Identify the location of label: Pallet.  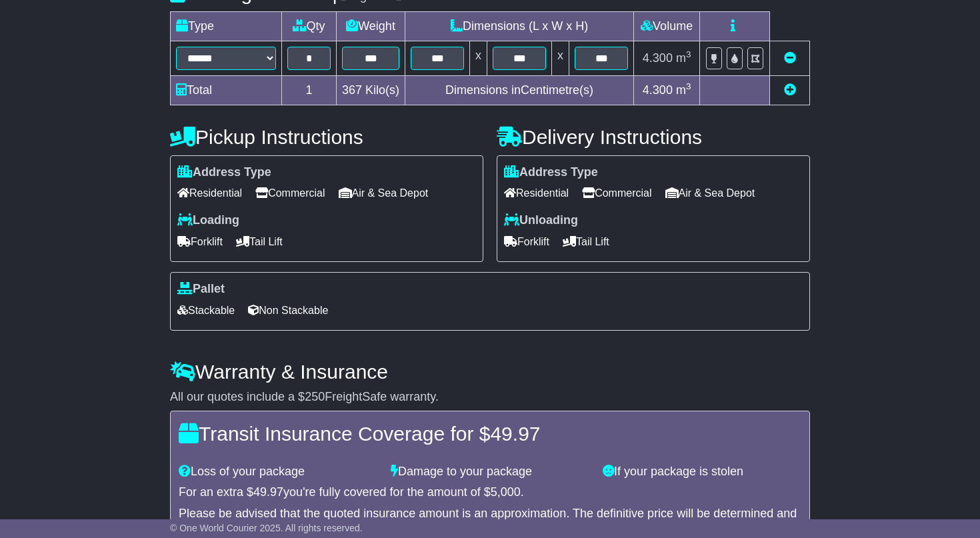
(201, 289).